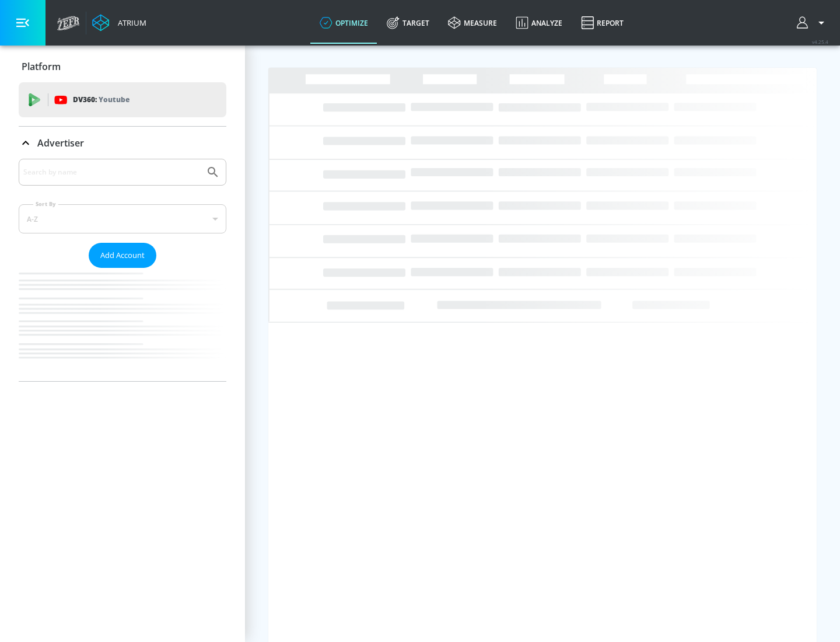 This screenshot has width=840, height=642. What do you see at coordinates (123, 100) in the screenshot?
I see `div: DV360: Youtube` at bounding box center [123, 100].